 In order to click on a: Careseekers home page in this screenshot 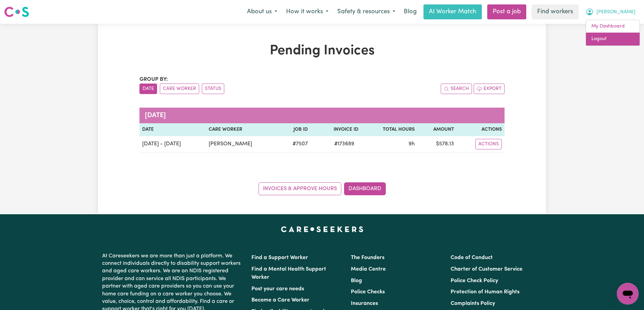, I will do `click(322, 229)`.